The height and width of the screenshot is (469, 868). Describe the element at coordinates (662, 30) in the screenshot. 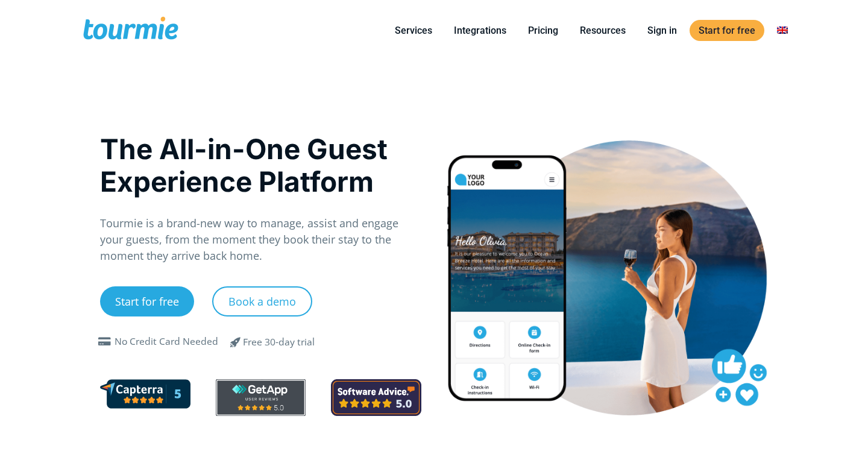

I see `a: Sign in` at that location.